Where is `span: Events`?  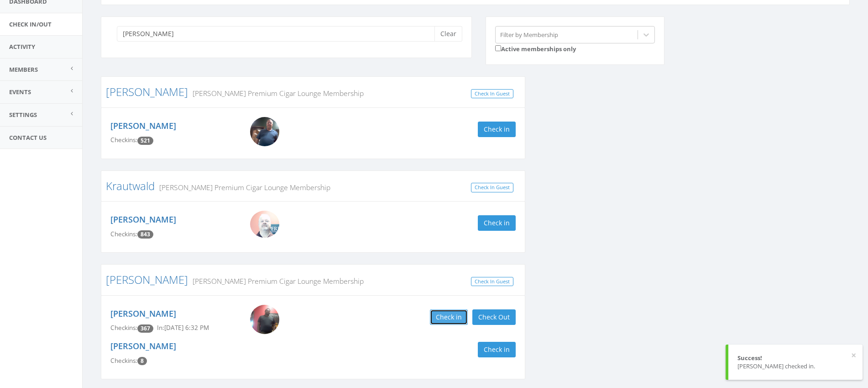 span: Events is located at coordinates (20, 92).